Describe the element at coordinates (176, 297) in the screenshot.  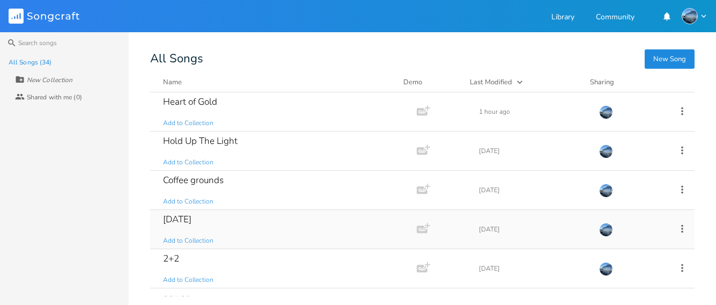
I see `div: power` at that location.